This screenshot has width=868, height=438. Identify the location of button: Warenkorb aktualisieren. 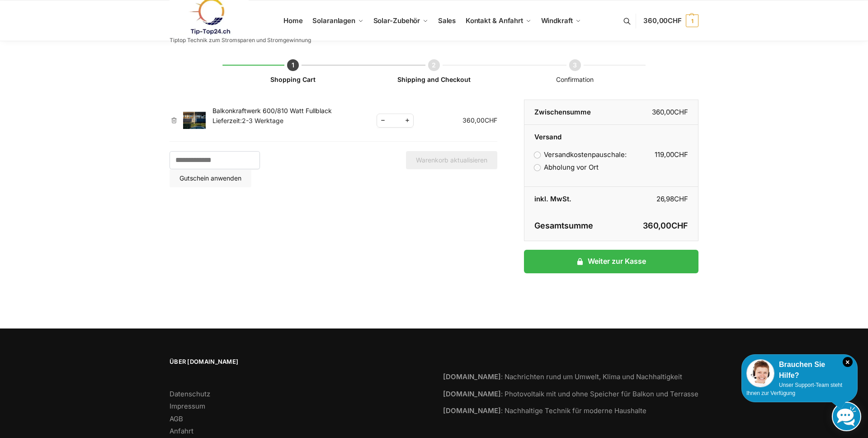
(452, 160).